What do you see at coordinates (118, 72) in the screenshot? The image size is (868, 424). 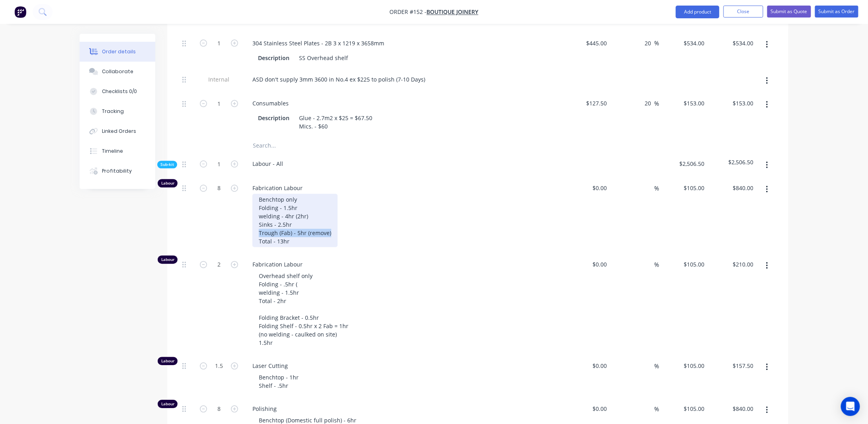 I see `button: Collaborate` at bounding box center [118, 72].